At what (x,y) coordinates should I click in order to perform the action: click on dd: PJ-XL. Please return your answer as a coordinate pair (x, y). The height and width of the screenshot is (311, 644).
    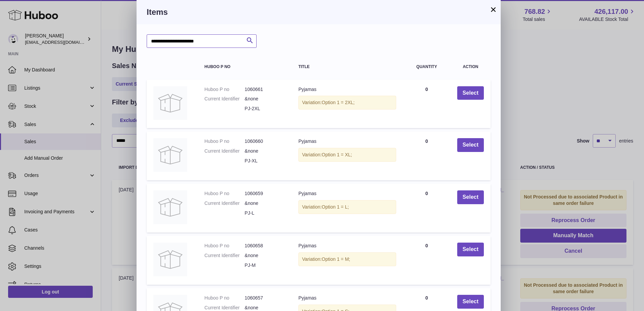
    Looking at the image, I should click on (265, 161).